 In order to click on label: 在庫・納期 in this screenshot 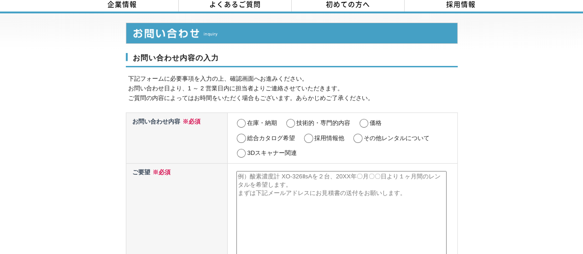, I will do `click(262, 123)`.